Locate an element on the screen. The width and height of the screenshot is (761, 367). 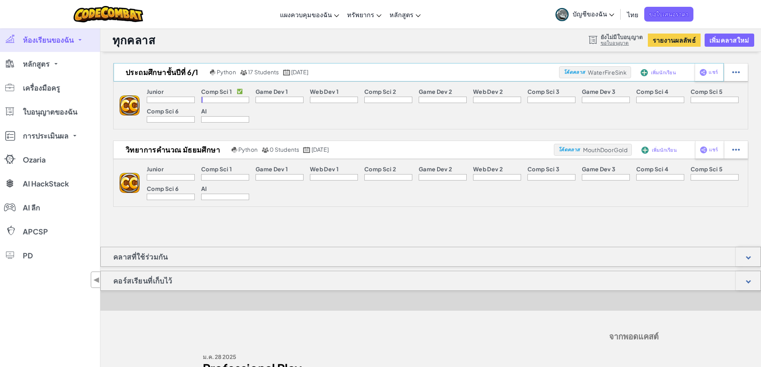
img: CodeCombat logo is located at coordinates (108, 14).